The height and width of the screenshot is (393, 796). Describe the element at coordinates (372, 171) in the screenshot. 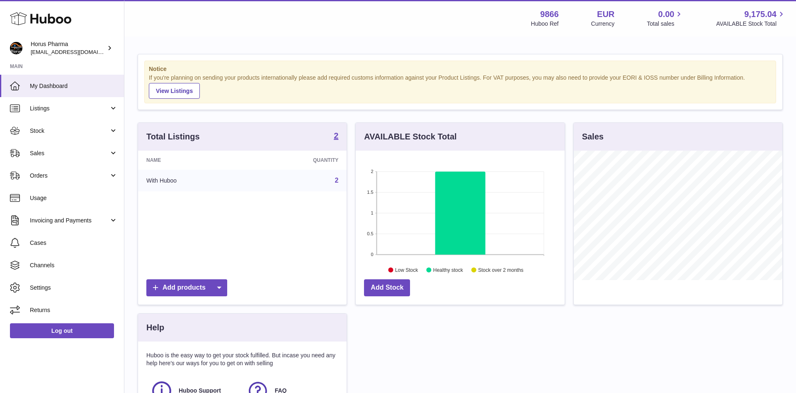

I see `text: 2` at that location.